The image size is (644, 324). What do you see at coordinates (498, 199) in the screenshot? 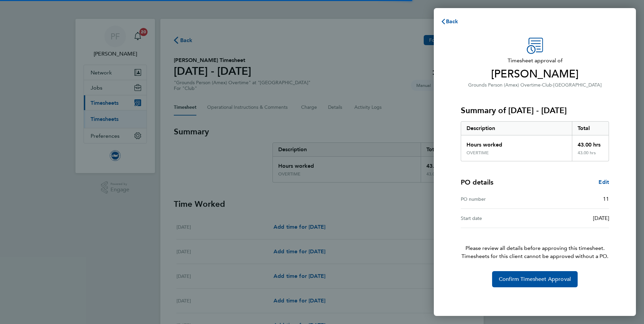
I see `div: PO number` at bounding box center [498, 199].